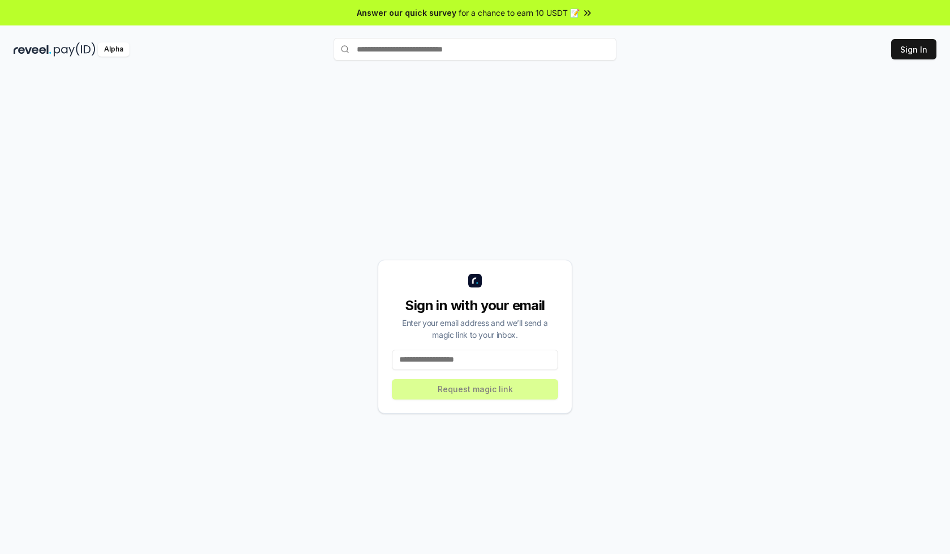 The width and height of the screenshot is (950, 554). I want to click on img: logo_small, so click(475, 281).